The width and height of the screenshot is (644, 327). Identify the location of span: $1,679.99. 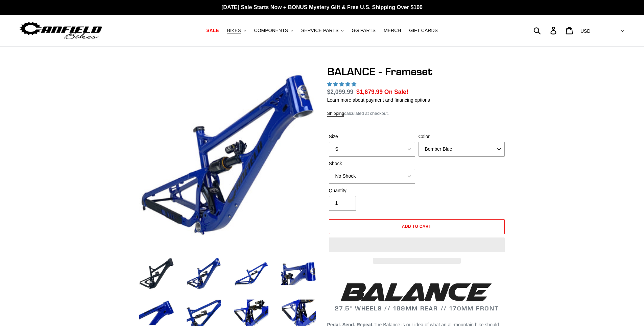
(370, 92).